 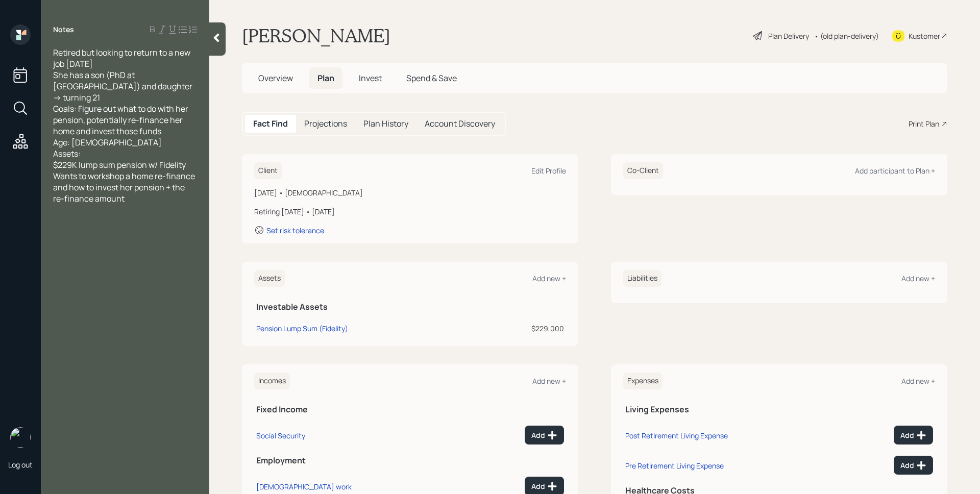 What do you see at coordinates (674, 466) in the screenshot?
I see `div: Pre Retirement Living Expense` at bounding box center [674, 466].